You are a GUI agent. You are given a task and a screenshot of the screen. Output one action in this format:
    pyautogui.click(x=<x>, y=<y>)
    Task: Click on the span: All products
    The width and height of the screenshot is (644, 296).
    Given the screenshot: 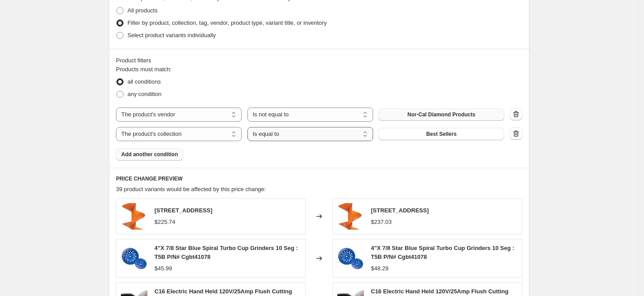 What is the action you would take?
    pyautogui.click(x=142, y=10)
    